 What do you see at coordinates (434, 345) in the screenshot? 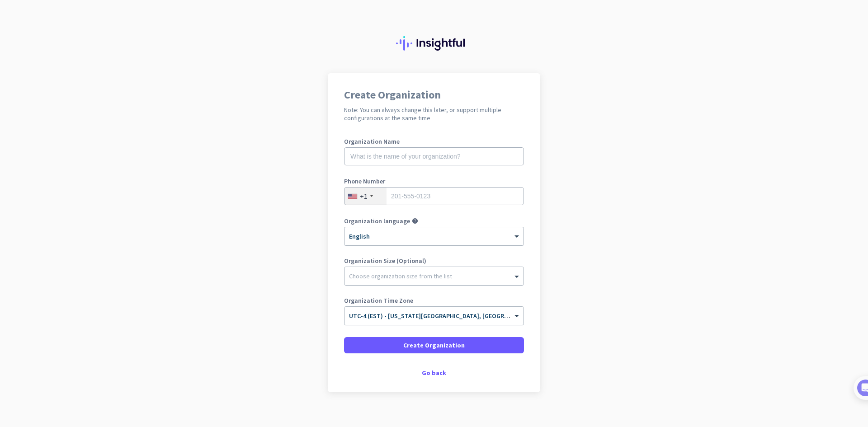
I see `button: Create Organization` at bounding box center [434, 345].